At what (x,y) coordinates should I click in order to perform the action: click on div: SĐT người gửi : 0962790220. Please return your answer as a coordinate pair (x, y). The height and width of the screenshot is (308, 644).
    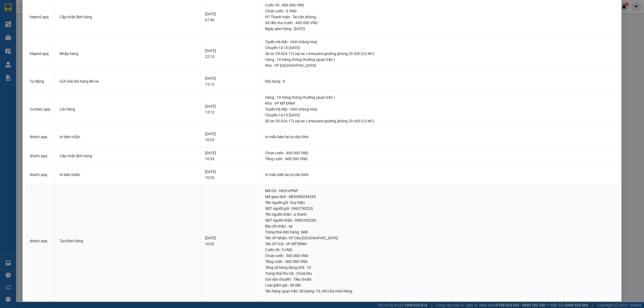
    Looking at the image, I should click on (440, 209).